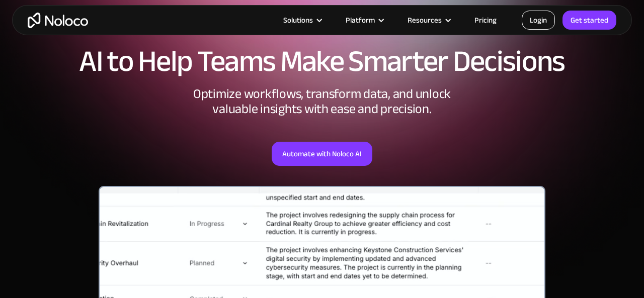  I want to click on div: Optimize workflows, transform data, and unlock valuable insights with ease and precision., so click(322, 101).